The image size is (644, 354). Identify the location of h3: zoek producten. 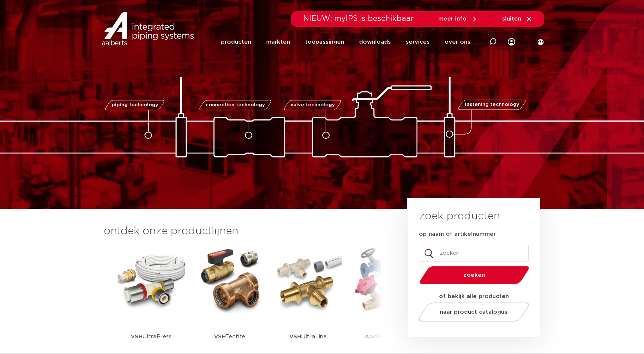
(459, 216).